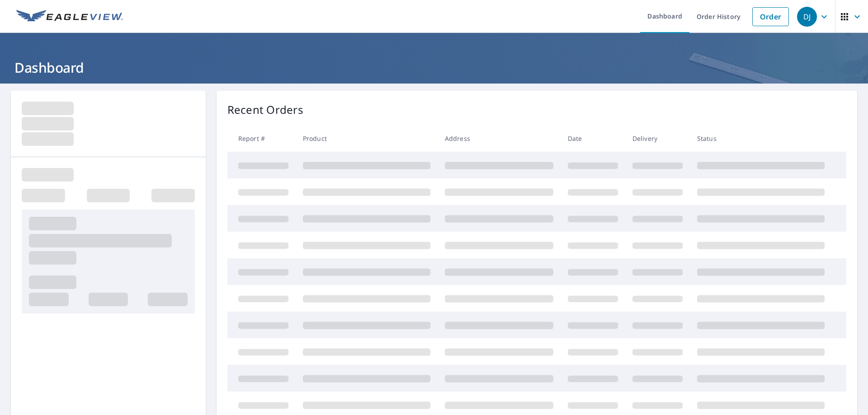 This screenshot has height=415, width=868. Describe the element at coordinates (266, 109) in the screenshot. I see `p: Recent Orders` at that location.